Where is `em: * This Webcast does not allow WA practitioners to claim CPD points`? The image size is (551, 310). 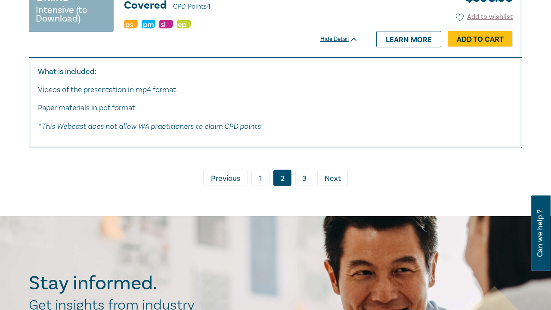 em: * This Webcast does not allow WA practitioners to claim CPD points is located at coordinates (149, 126).